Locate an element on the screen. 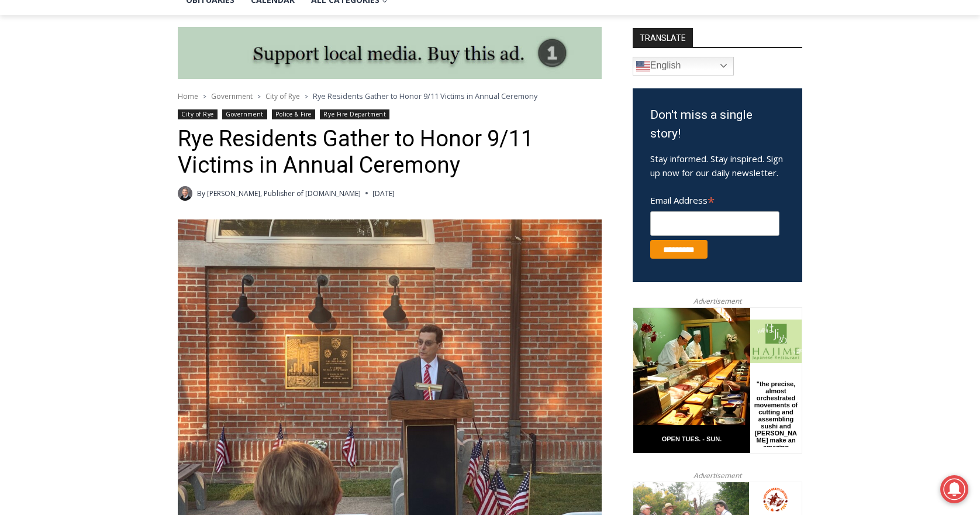  p: Stay informed. Stay inspired. Sign up now for our daily newsletter. is located at coordinates (718, 165).